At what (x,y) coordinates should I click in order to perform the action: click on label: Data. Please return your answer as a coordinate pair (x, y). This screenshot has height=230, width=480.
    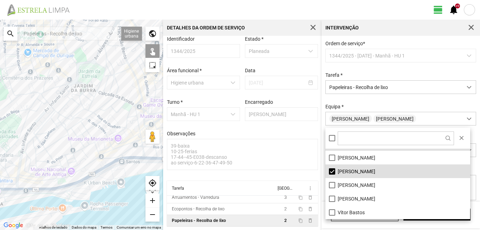
    Looking at the image, I should click on (250, 71).